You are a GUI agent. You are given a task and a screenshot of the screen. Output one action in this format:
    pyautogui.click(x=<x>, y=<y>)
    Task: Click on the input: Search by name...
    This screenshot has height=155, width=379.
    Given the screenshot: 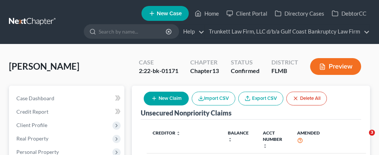 What is the action you would take?
    pyautogui.click(x=132, y=31)
    